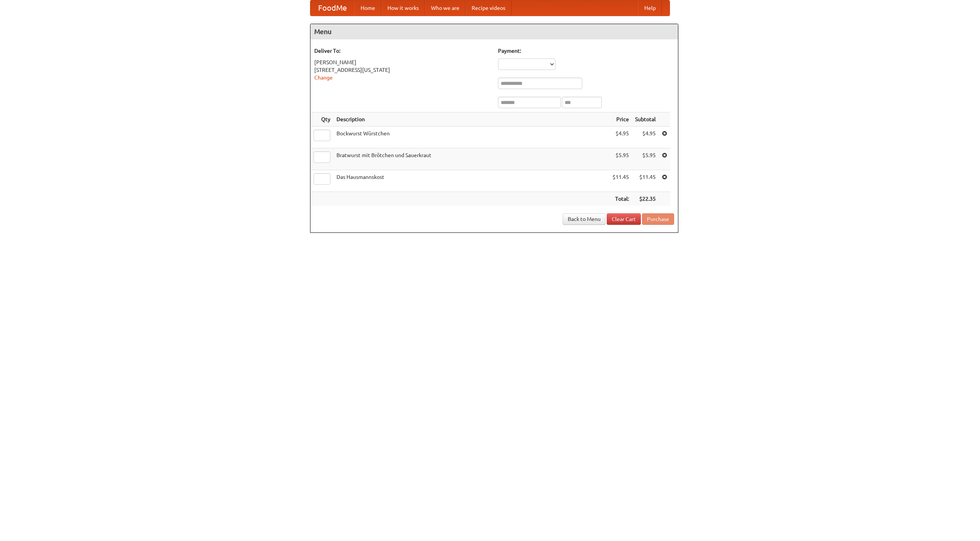 The height and width of the screenshot is (541, 980). What do you see at coordinates (650, 8) in the screenshot?
I see `a: Help` at bounding box center [650, 8].